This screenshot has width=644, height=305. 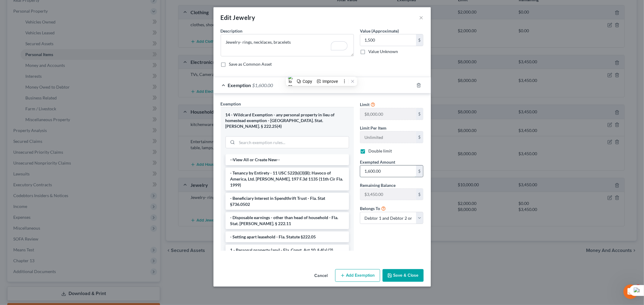 What do you see at coordinates (403, 276) in the screenshot?
I see `button: Save & Close` at bounding box center [403, 276].